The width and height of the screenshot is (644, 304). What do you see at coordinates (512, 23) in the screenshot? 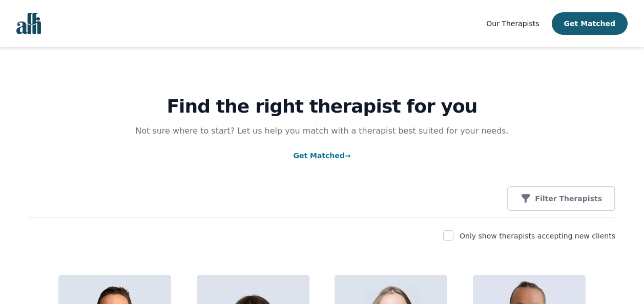
I see `span: Our Therapists` at bounding box center [512, 23].